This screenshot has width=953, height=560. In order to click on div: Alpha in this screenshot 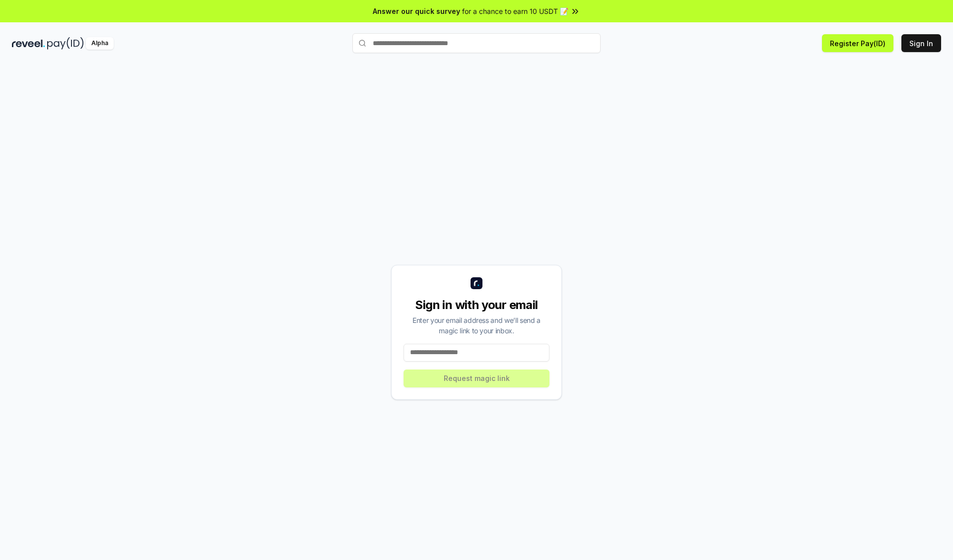, I will do `click(100, 43)`.